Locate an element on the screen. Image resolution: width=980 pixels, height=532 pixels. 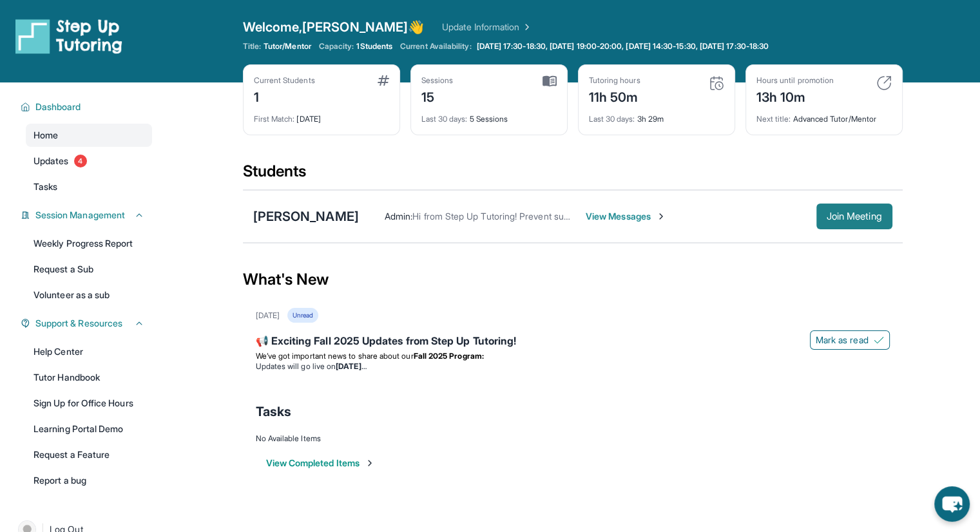
div: 📢 Exciting Fall 2025 Updates from Step Up Tutoring! is located at coordinates (573, 342).